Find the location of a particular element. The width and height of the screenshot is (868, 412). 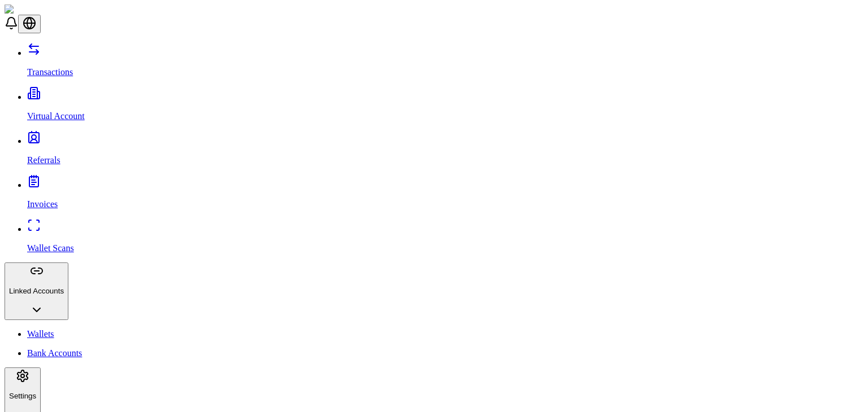

p: Wallet Scans is located at coordinates (445, 249).